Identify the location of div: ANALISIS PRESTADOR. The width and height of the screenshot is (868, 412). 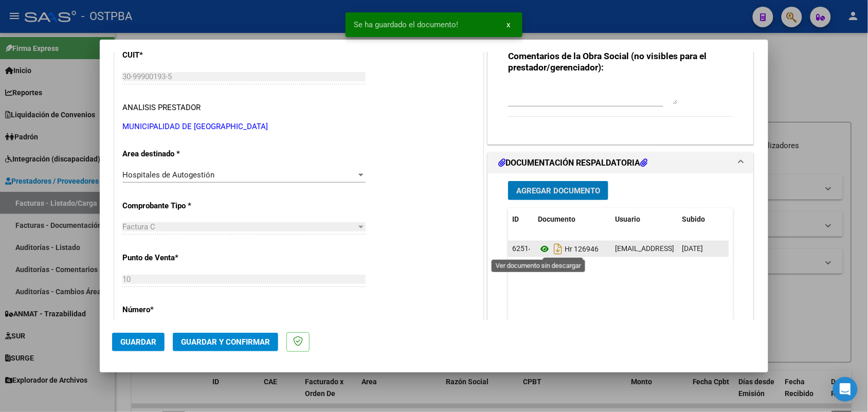
(161, 107).